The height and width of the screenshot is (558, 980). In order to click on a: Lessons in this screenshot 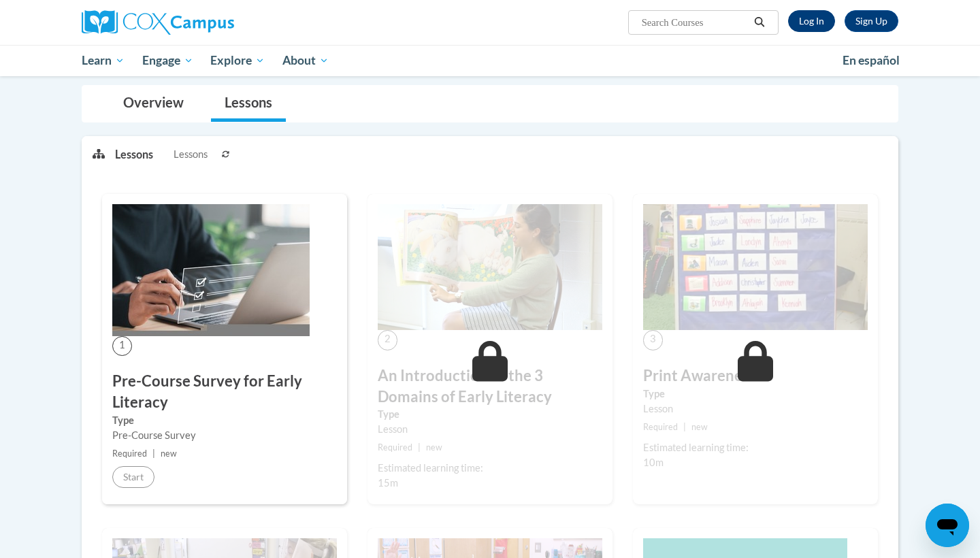, I will do `click(249, 104)`.